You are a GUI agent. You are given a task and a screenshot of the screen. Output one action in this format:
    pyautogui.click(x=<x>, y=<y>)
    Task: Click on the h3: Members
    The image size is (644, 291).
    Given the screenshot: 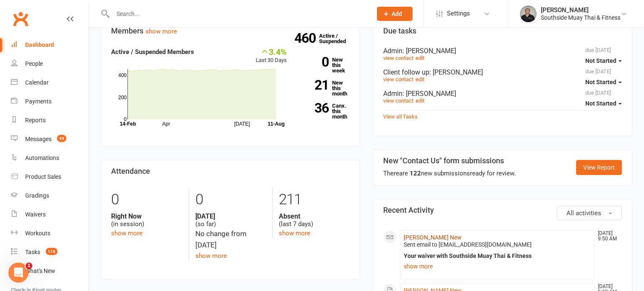 What is the action you would take?
    pyautogui.click(x=230, y=31)
    